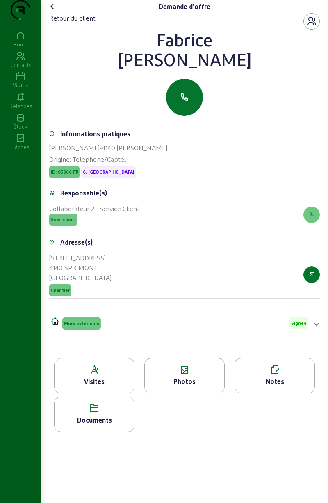  I want to click on div: Origine: Telephone/Captel, so click(185, 159).